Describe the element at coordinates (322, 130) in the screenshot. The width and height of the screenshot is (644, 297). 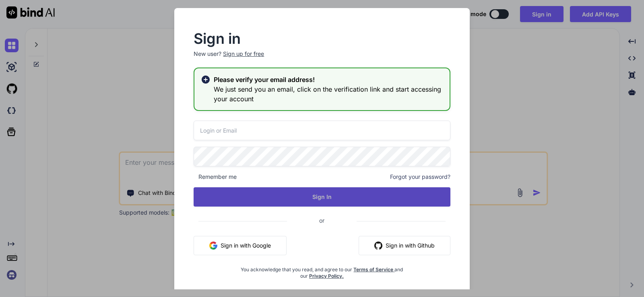
I see `input: Login or Email` at that location.